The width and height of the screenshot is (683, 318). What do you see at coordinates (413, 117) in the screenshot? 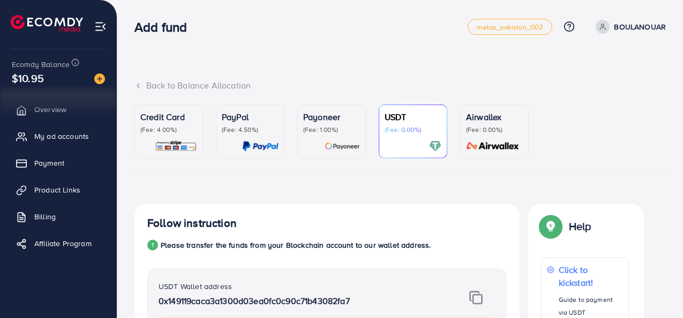
I see `p: USDT` at bounding box center [413, 117].